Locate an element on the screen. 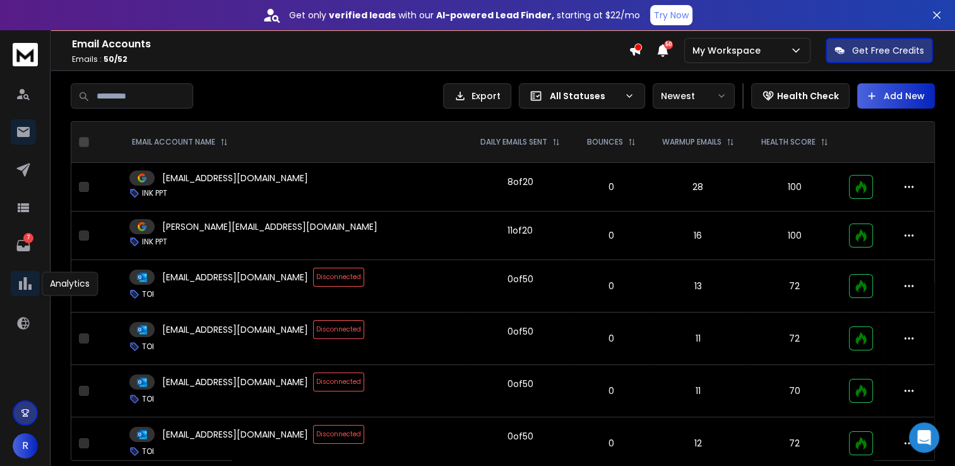 This screenshot has width=955, height=466. span: 50 is located at coordinates (668, 45).